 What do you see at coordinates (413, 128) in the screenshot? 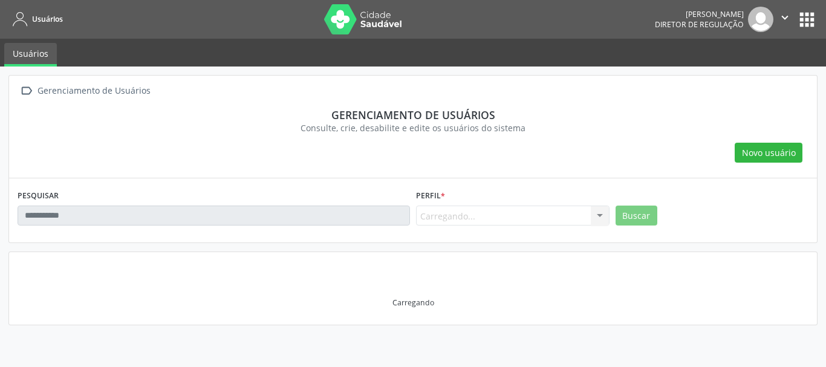
I see `div: Consulte, crie, desabilite e edite os usuários do sistema` at bounding box center [413, 128].